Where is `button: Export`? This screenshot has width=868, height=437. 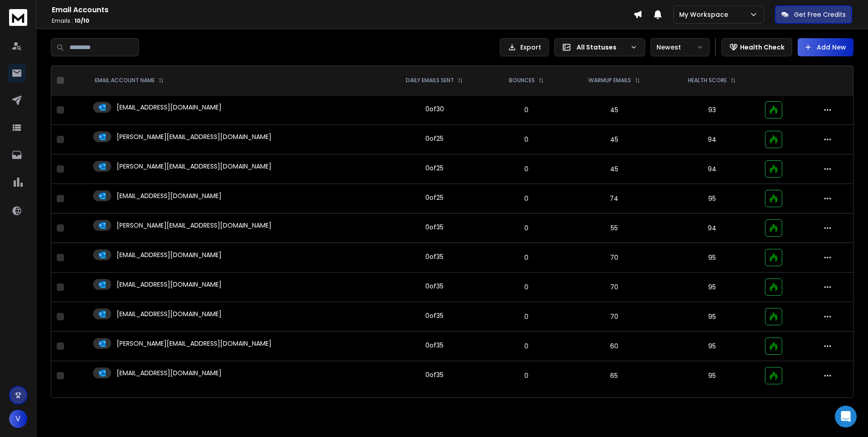 button: Export is located at coordinates (524, 48).